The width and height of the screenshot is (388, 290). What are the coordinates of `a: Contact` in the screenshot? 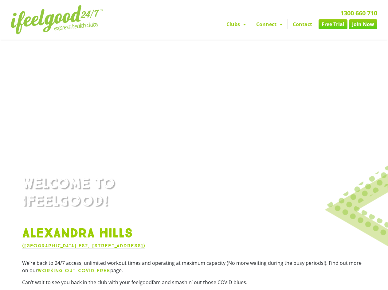 It's located at (302, 24).